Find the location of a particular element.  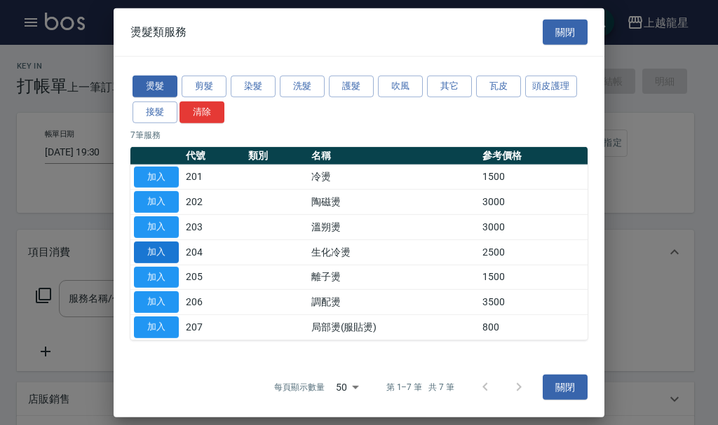

td: 800 is located at coordinates (533, 327).